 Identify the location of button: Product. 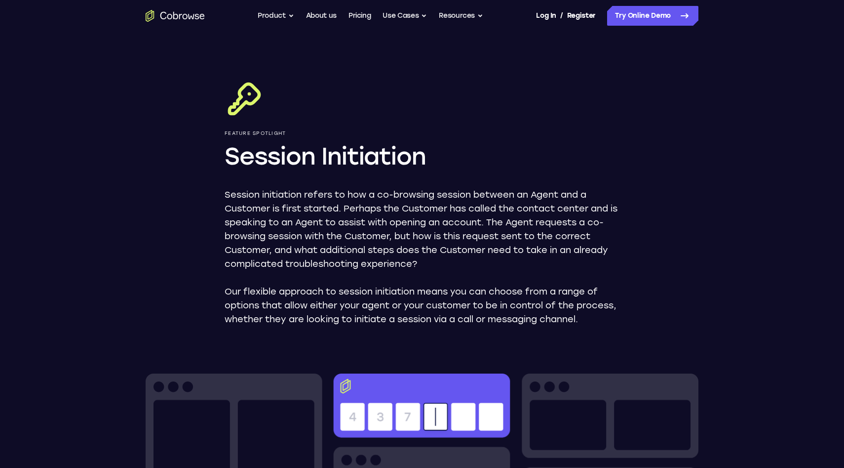
(276, 16).